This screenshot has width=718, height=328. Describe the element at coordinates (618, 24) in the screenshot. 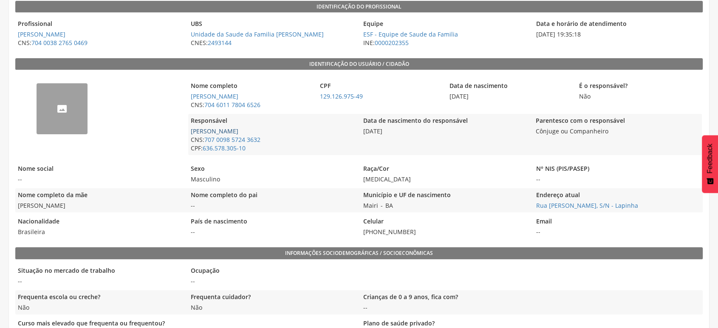

I see `legend: Data e horário de atendimento` at that location.